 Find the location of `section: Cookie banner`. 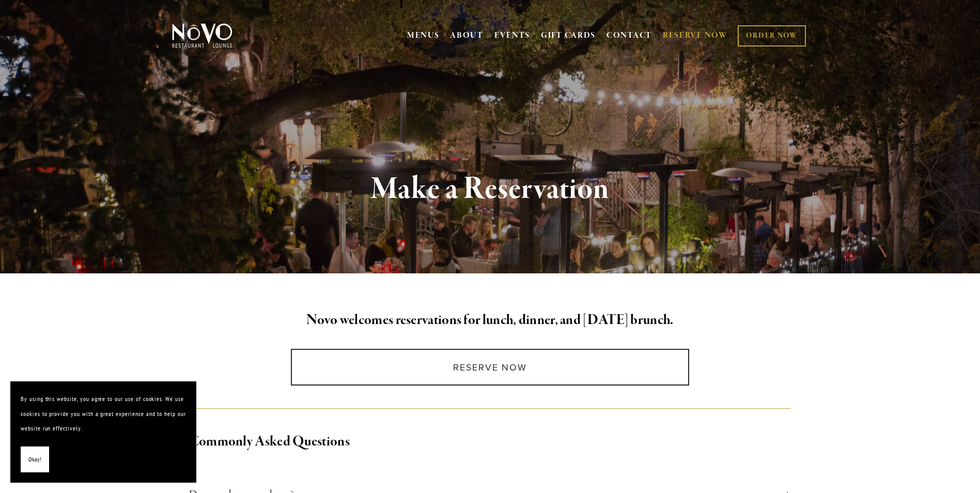

section: Cookie banner is located at coordinates (103, 432).